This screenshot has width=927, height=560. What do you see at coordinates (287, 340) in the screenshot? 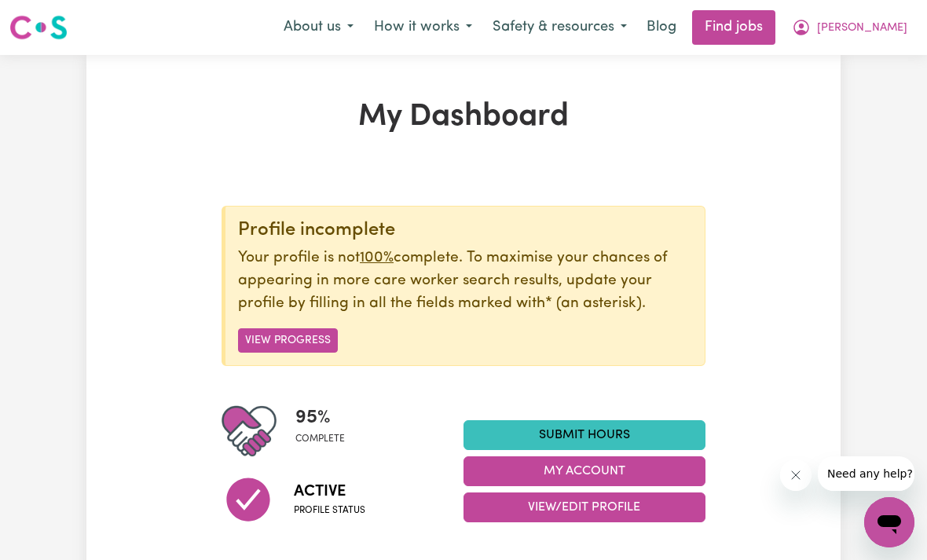
I see `button: View Progress` at bounding box center [287, 340].